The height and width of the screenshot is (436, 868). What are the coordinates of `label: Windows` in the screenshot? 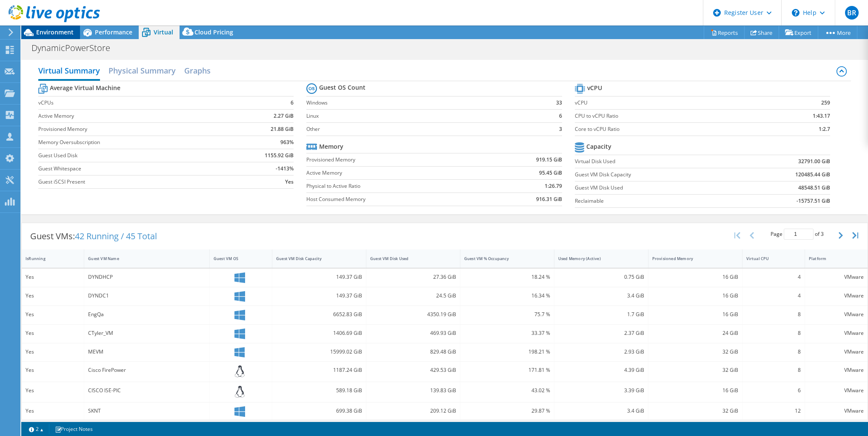 It's located at (422, 103).